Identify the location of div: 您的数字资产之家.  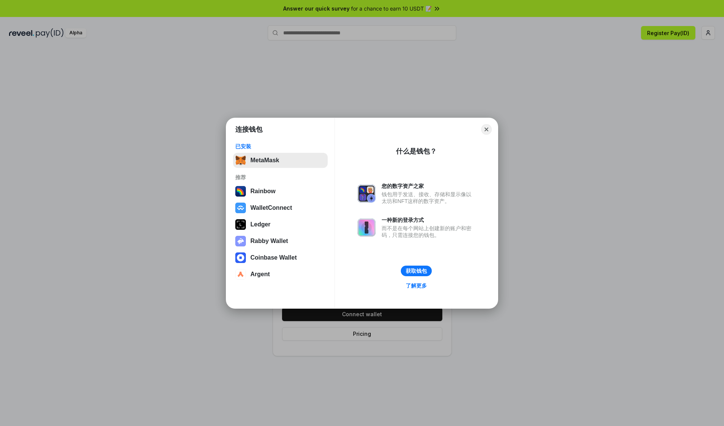
(428, 186).